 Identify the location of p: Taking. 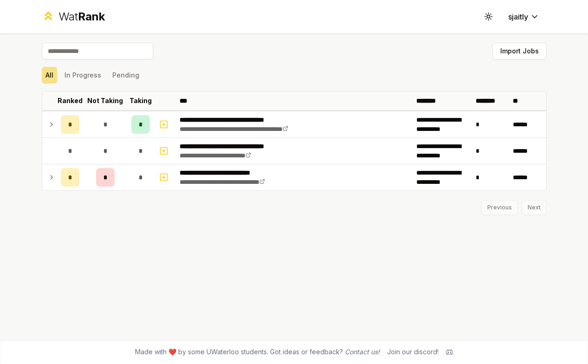
(141, 101).